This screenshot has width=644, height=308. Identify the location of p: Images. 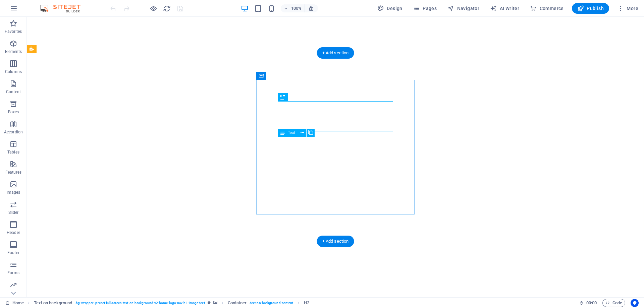
(14, 193).